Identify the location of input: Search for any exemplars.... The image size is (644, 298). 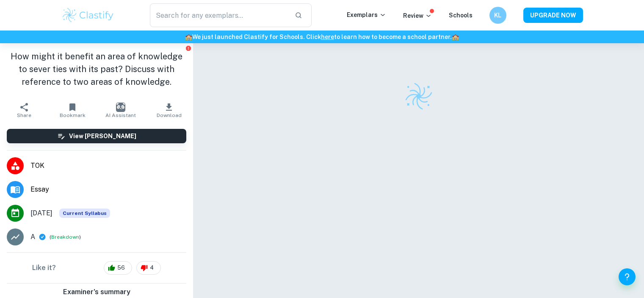
(219, 15).